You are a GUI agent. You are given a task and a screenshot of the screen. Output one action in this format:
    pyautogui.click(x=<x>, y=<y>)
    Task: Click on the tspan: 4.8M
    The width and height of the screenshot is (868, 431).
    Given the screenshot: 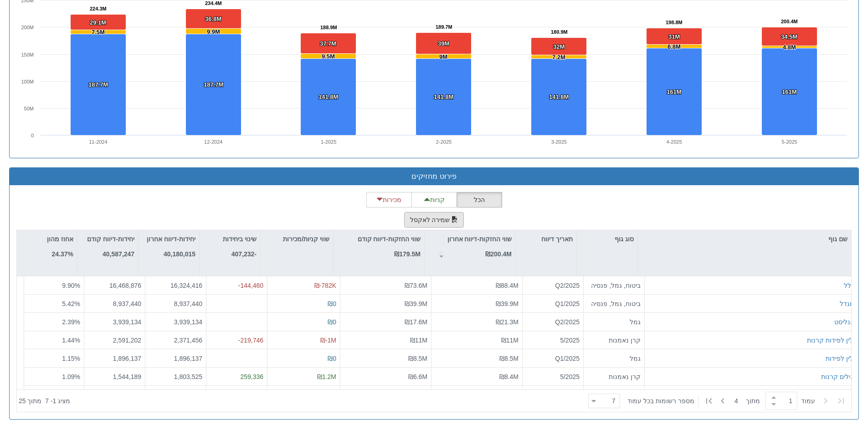 What is the action you would take?
    pyautogui.click(x=789, y=47)
    